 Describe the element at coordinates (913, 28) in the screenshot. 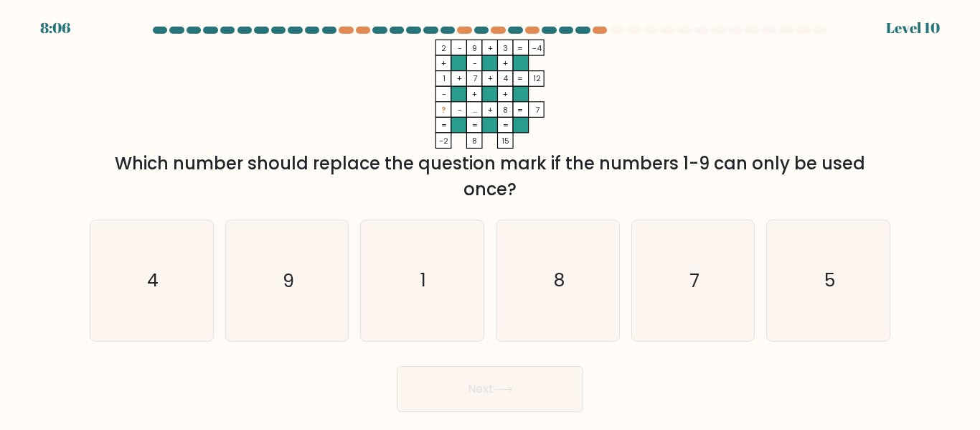

I see `div: Level 10` at that location.